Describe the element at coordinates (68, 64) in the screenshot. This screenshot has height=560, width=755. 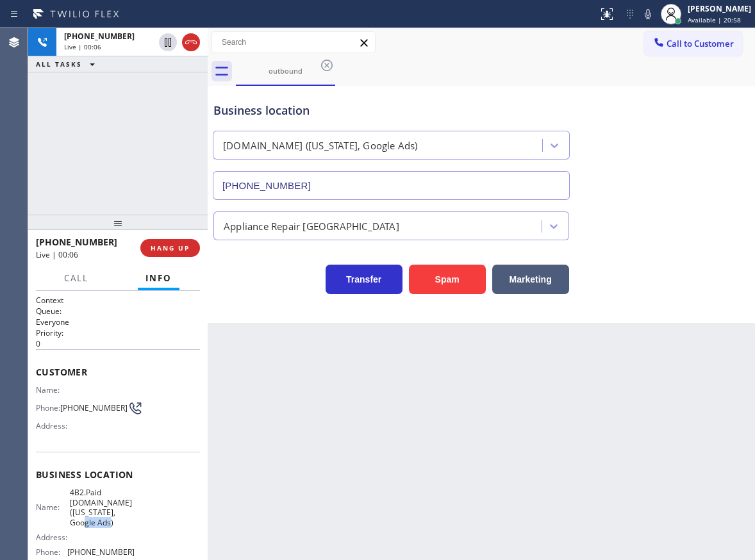
I see `button: ALL TASKS` at that location.